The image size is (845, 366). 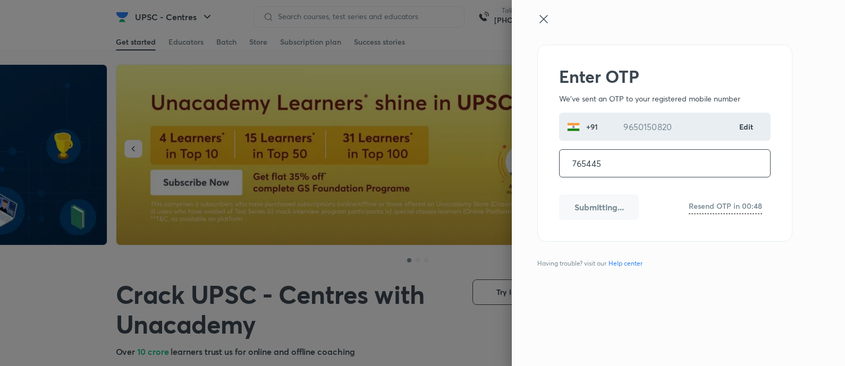 What do you see at coordinates (665, 98) in the screenshot?
I see `p: We've sent an OTP to your registered mobile number` at bounding box center [665, 98].